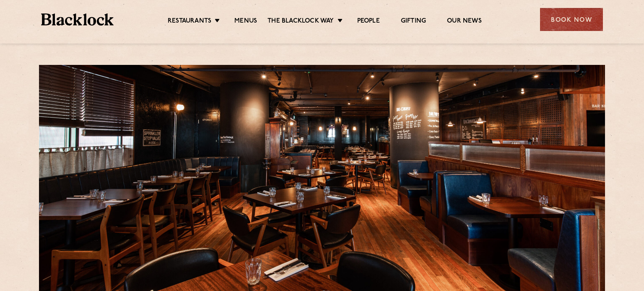  I want to click on a: People, so click(369, 22).